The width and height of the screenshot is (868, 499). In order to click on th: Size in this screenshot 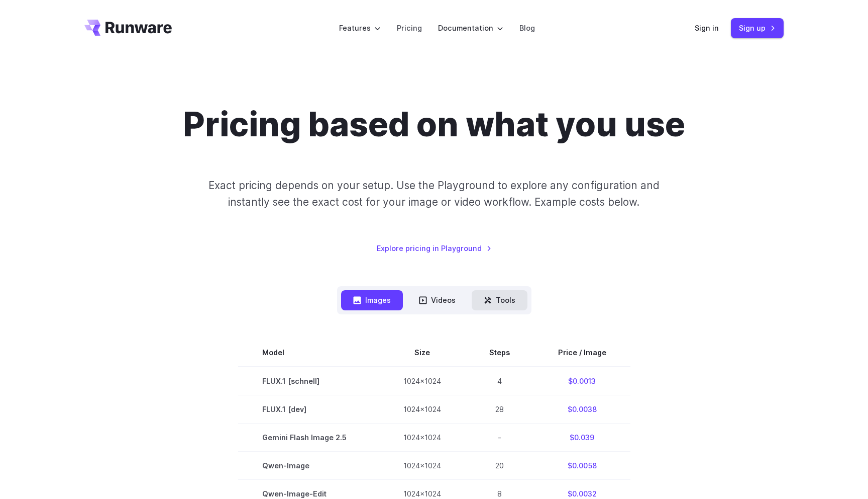, I will do `click(422, 353)`.